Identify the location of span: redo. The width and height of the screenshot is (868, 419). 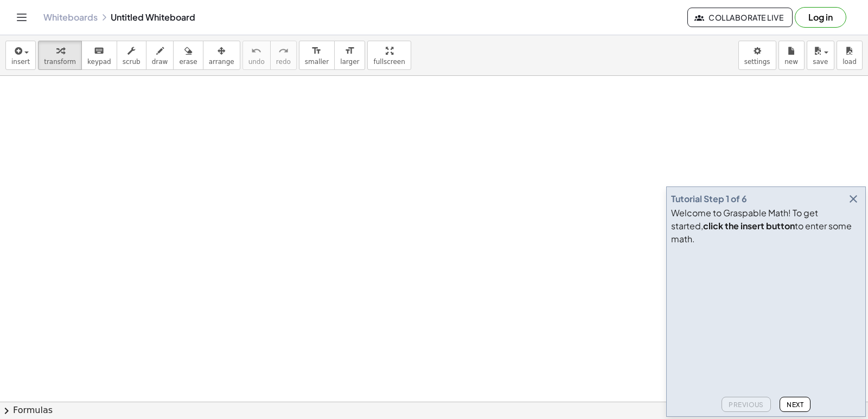
(283, 62).